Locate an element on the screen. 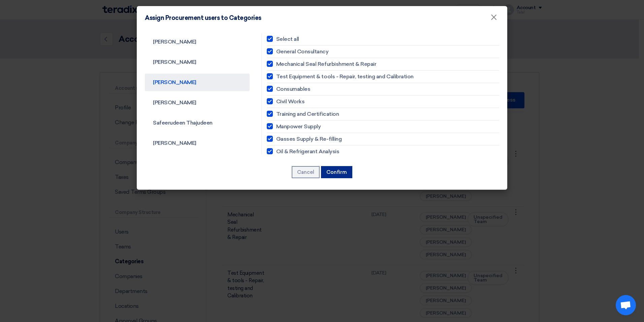  a: Safeerudeen Thajudeen is located at coordinates (197, 123).